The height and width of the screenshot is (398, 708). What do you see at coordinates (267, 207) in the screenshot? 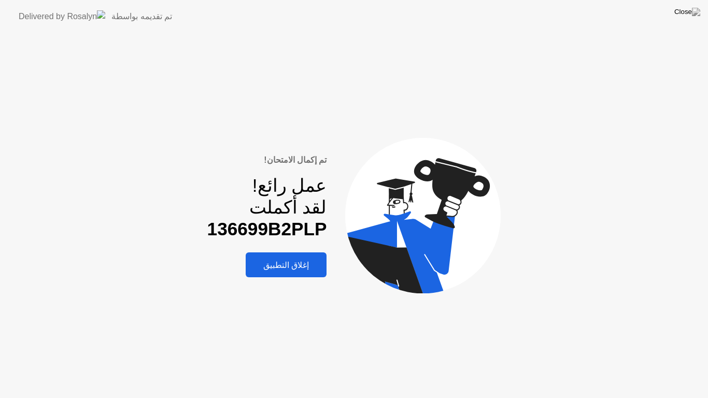
I see `div: عمل رائع! لقد أكملت` at bounding box center [267, 207].